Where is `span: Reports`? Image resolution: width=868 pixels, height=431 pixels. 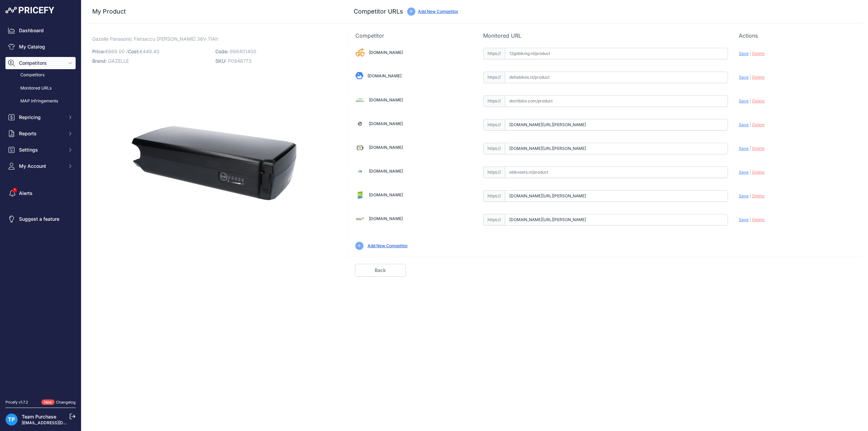 span: Reports is located at coordinates (41, 134).